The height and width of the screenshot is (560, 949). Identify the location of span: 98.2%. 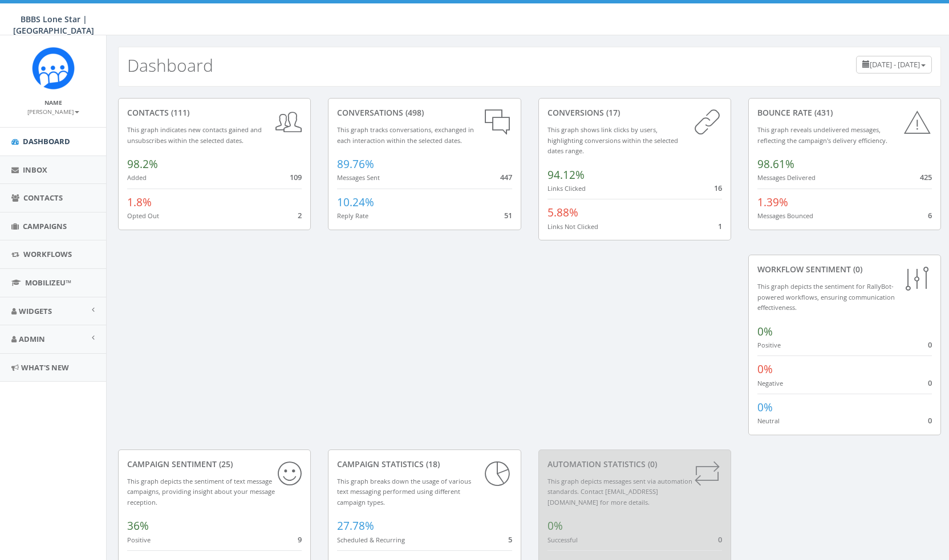
(143, 164).